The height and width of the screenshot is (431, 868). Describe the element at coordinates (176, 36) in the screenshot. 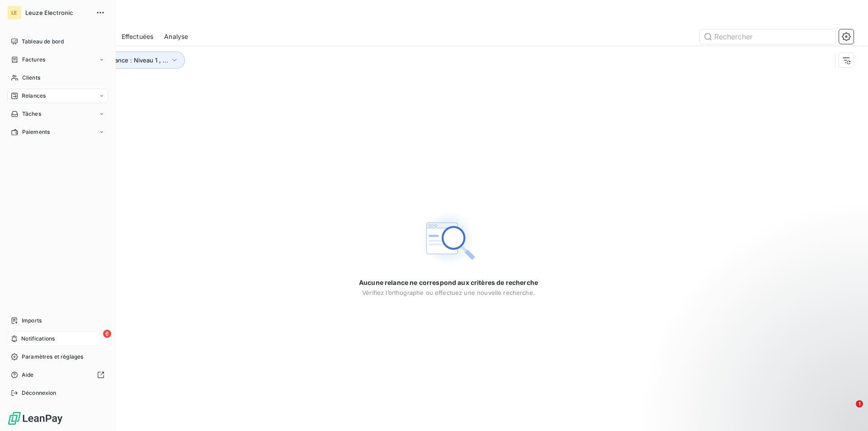

I see `span: Analyse` at that location.